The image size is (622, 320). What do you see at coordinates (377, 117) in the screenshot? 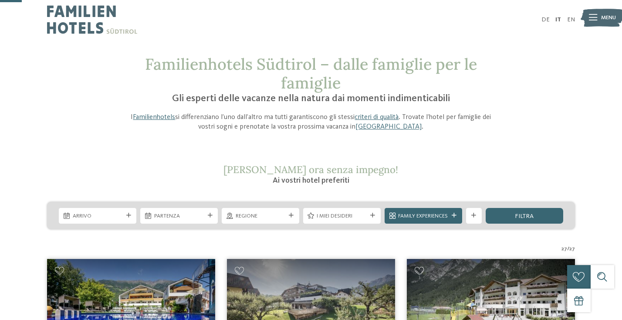
I see `a: criteri di qualità` at bounding box center [377, 117].